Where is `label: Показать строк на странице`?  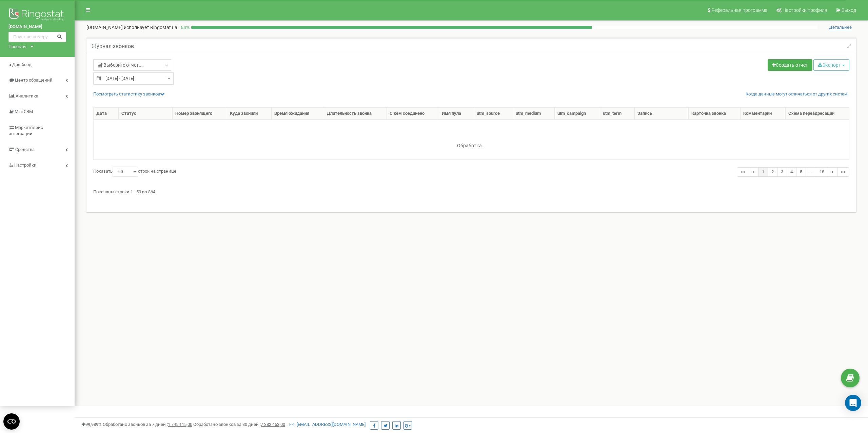 label: Показать строк на странице is located at coordinates (135, 172).